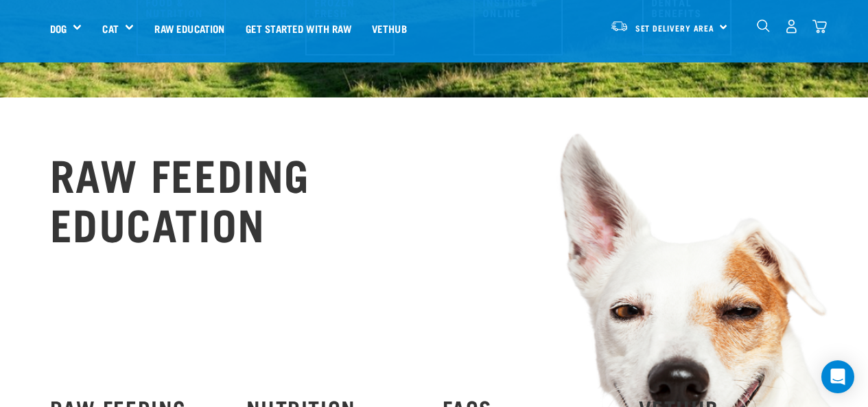 This screenshot has width=868, height=407. Describe the element at coordinates (838, 377) in the screenshot. I see `div: Open Intercom Messenger` at that location.